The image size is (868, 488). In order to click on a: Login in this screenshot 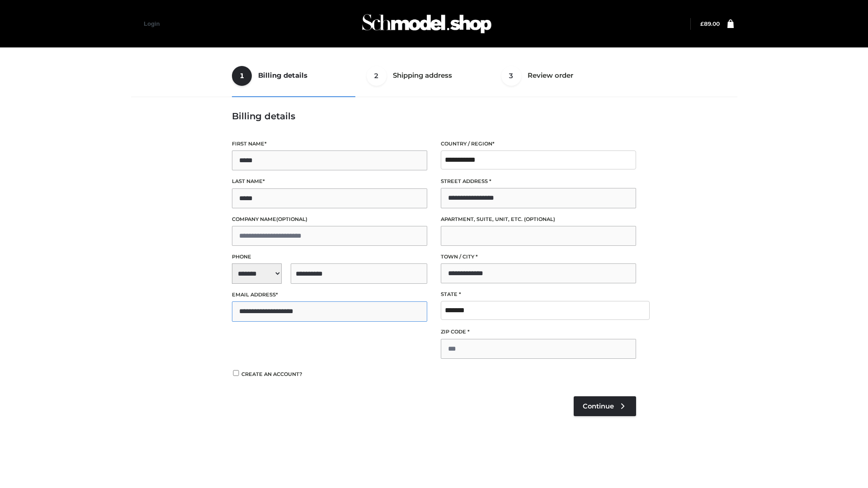, I will do `click(151, 24)`.